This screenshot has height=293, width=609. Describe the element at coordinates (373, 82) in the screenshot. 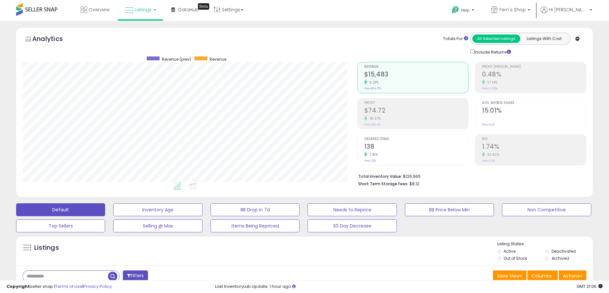

I see `small: 5.21%` at that location.